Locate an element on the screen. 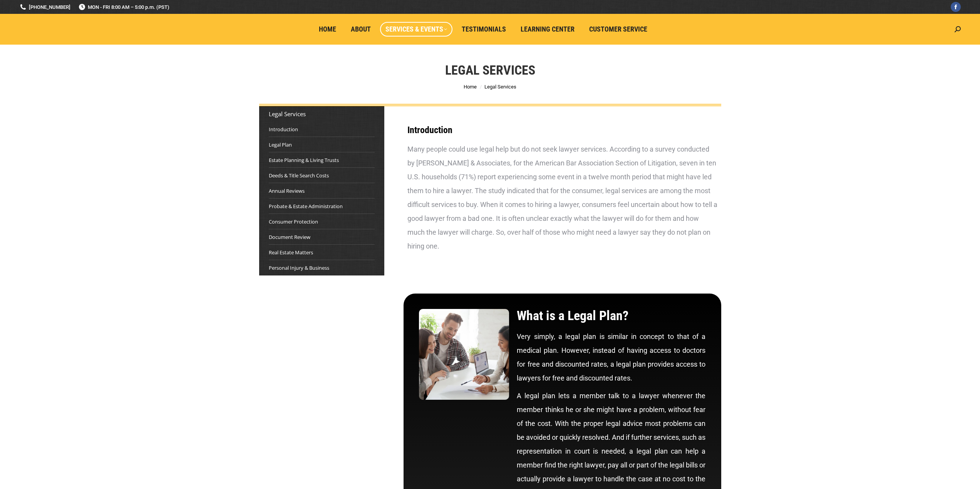  a: Probate & Estate Administration is located at coordinates (306, 206).